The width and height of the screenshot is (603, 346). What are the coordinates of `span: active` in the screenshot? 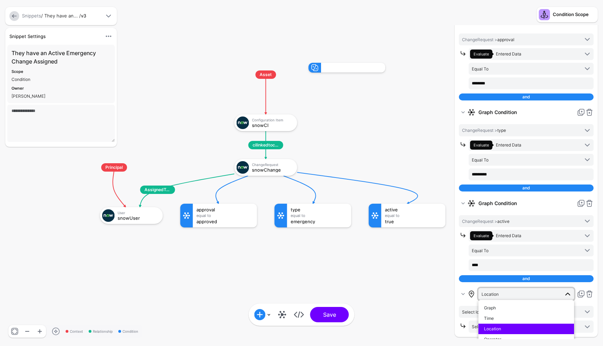 It's located at (486, 221).